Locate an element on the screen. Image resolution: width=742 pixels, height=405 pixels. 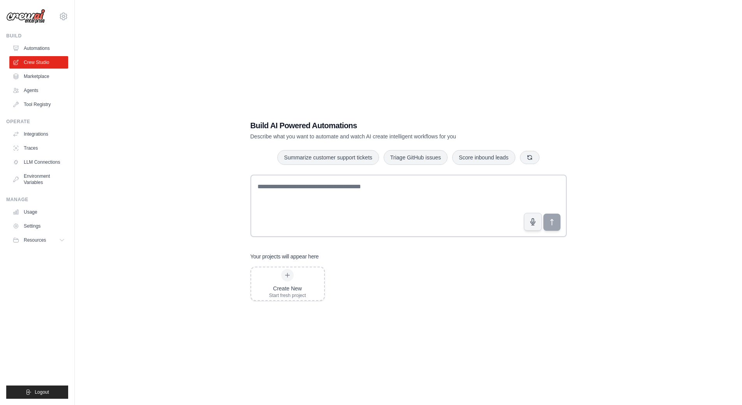
span: Resources is located at coordinates (35, 240).